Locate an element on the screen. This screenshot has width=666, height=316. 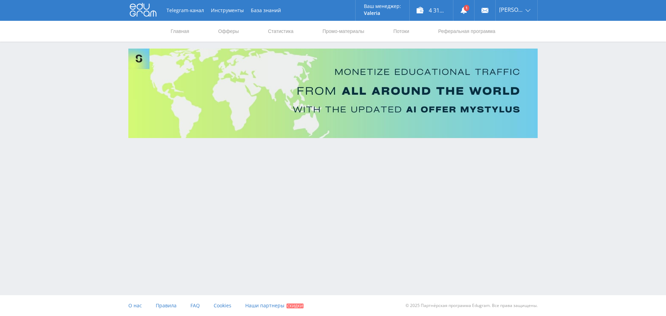
span: Правила is located at coordinates (166, 305).